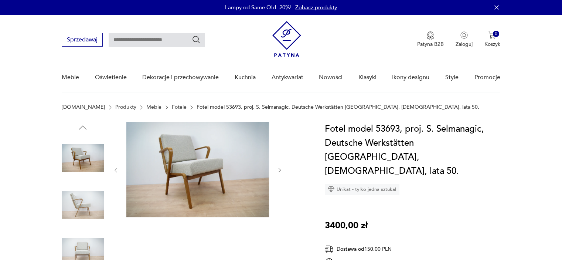 The image size is (562, 260). I want to click on a: Antykwariat, so click(288, 77).